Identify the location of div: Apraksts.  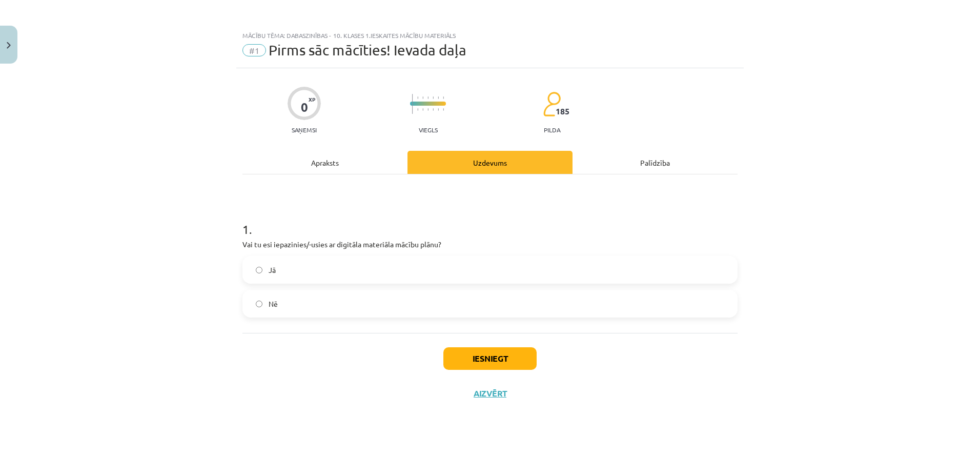
(325, 162).